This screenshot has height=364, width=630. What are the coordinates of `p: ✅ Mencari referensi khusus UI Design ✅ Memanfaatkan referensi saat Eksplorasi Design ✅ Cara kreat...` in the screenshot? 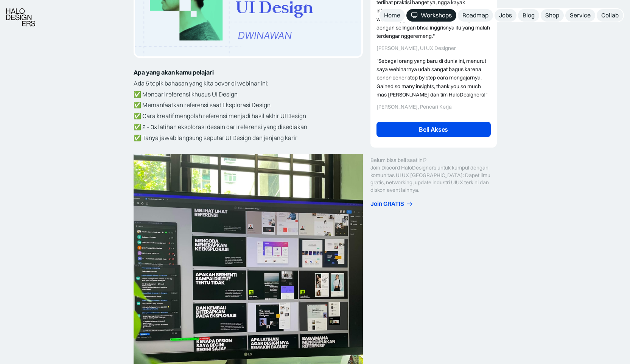 It's located at (248, 116).